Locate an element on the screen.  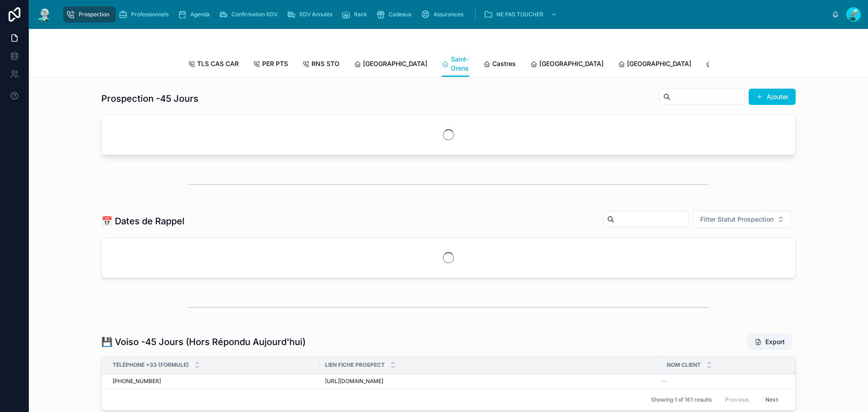
a: Saint-Orens is located at coordinates (455, 64).